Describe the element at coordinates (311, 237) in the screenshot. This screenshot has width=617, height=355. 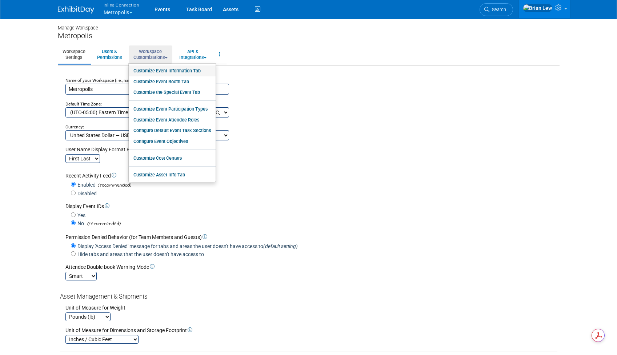
I see `div: Permission Denied Behavior (for Team Members and Guests)` at that location.